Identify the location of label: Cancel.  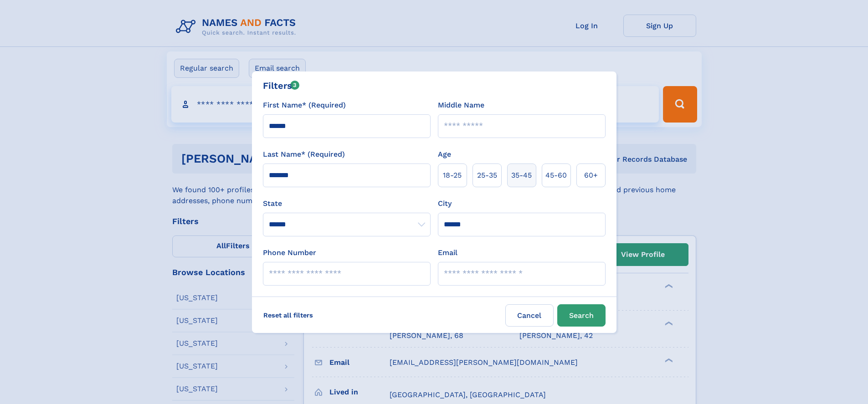
(529, 315).